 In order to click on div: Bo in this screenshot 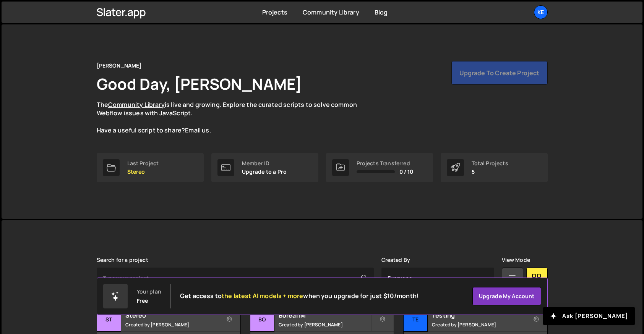, I will do `click(262, 319)`.